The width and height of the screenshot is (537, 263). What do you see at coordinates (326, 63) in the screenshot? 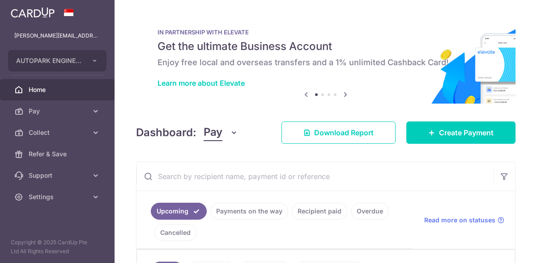
I see `h6: Enjoy free local and overseas transfers and a 1% unlimited Cashback Card!` at bounding box center [326, 63].